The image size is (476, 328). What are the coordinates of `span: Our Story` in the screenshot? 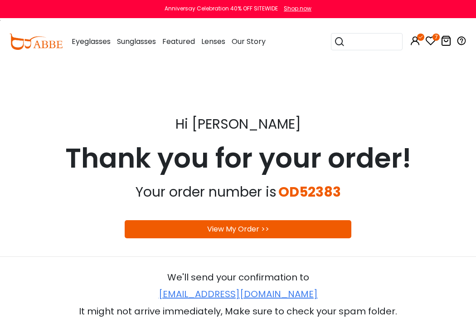 It's located at (248, 41).